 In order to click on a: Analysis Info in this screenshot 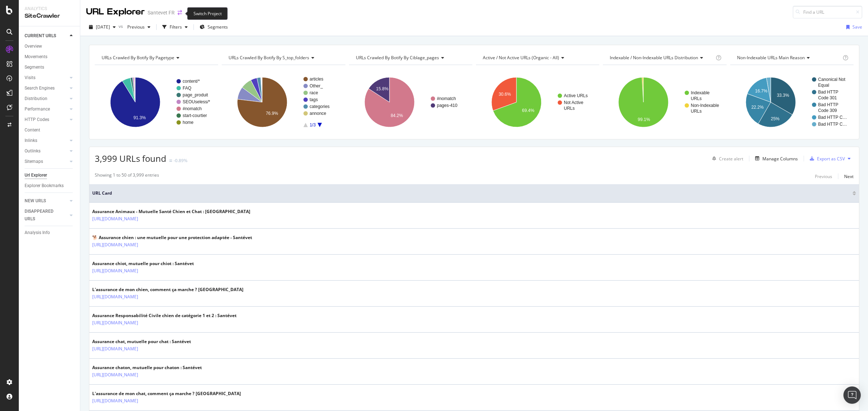, I will do `click(50, 232)`.